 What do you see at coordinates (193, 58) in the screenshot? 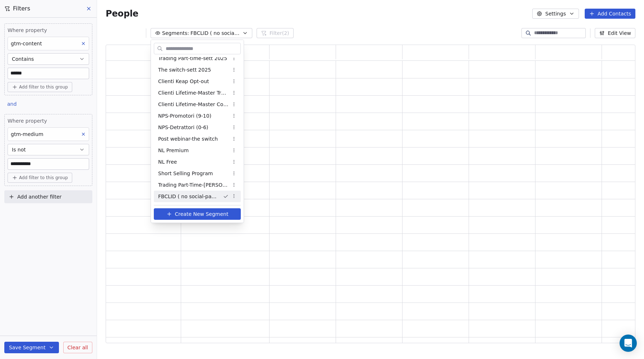
I see `span: Trading Part-time-sett 2025` at bounding box center [193, 58].